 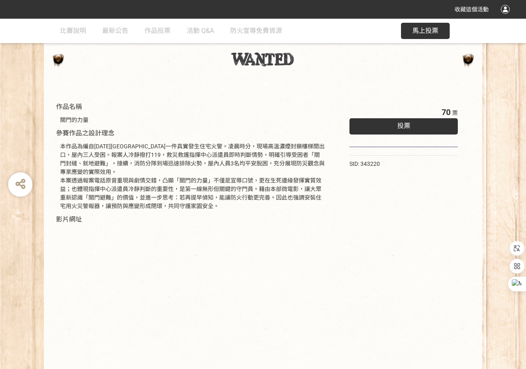 I want to click on span: 作品投票, so click(x=158, y=30).